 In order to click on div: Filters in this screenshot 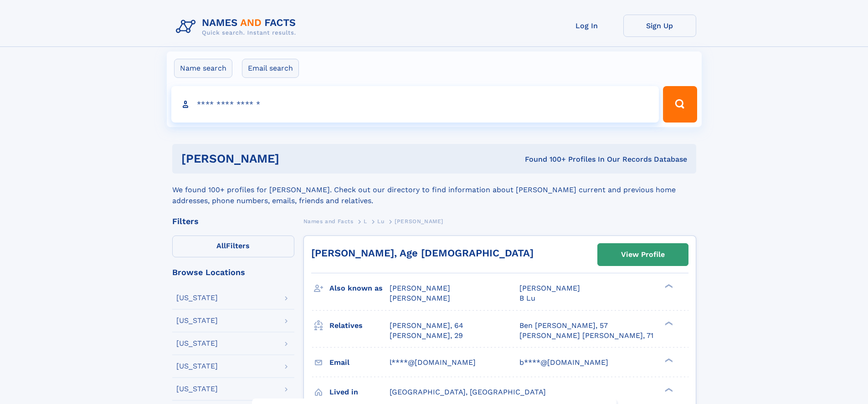, I will do `click(233, 221)`.